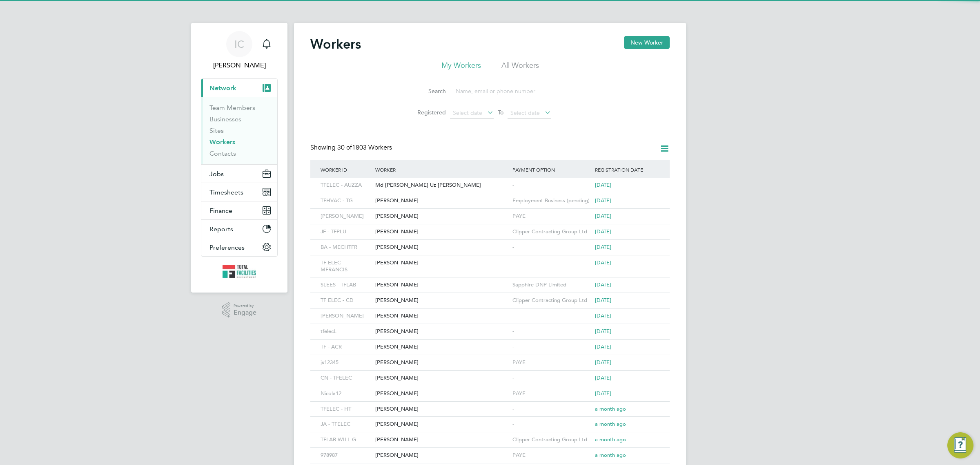  Describe the element at coordinates (346, 455) in the screenshot. I see `div: 978987` at that location.